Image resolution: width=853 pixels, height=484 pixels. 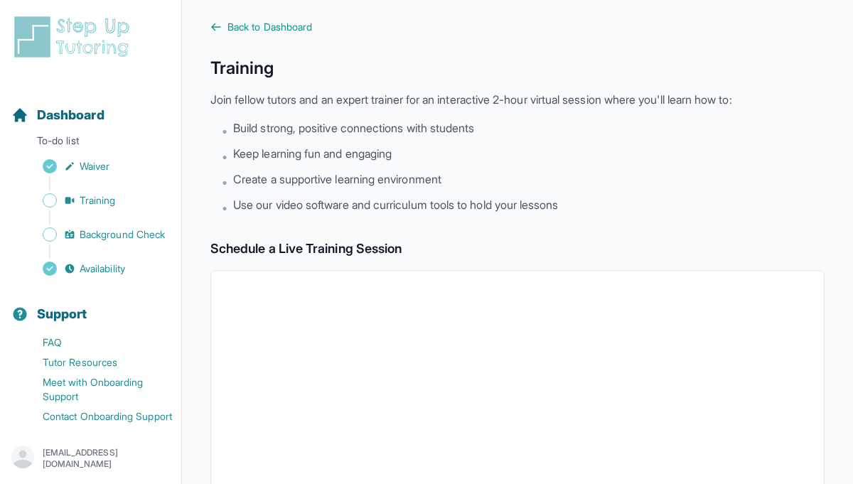 What do you see at coordinates (70, 115) in the screenshot?
I see `span: Dashboard` at bounding box center [70, 115].